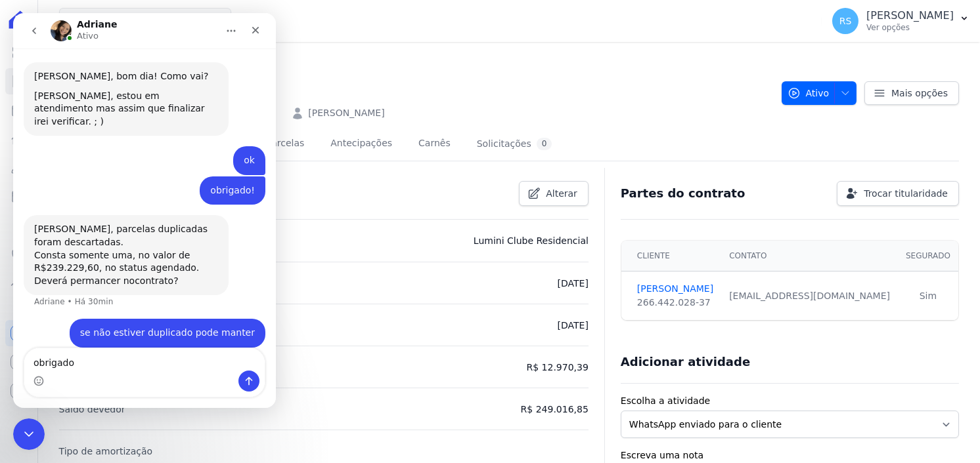 This screenshot has height=463, width=980. I want to click on nav: Breadcrumb, so click(415, 59).